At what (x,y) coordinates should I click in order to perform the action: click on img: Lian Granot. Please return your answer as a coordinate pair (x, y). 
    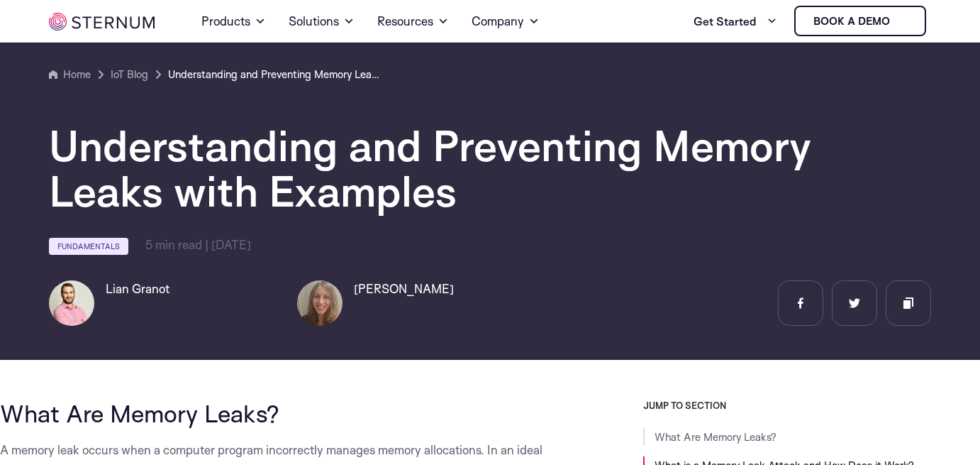
    Looking at the image, I should click on (72, 303).